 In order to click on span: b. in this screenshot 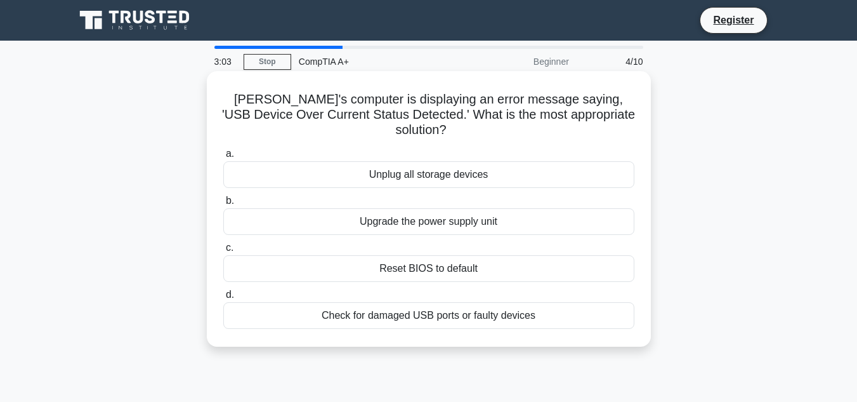, I will do `click(230, 200)`.